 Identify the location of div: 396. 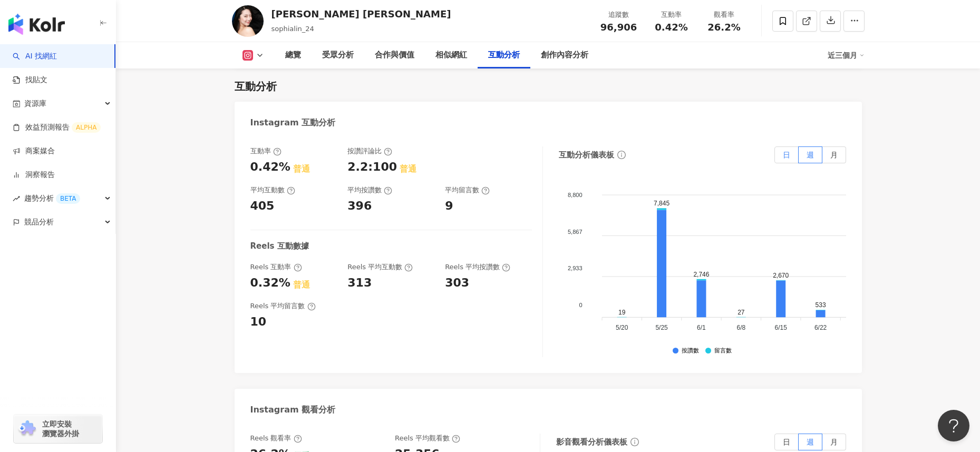
(359, 206).